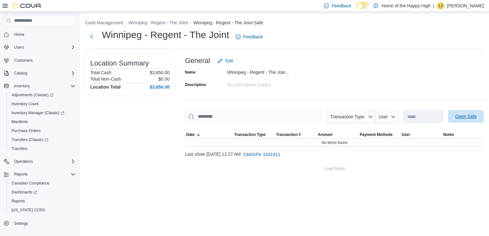 The width and height of the screenshot is (489, 236). I want to click on button: Winnipeg - Regent - The Joint Safe, so click(228, 23).